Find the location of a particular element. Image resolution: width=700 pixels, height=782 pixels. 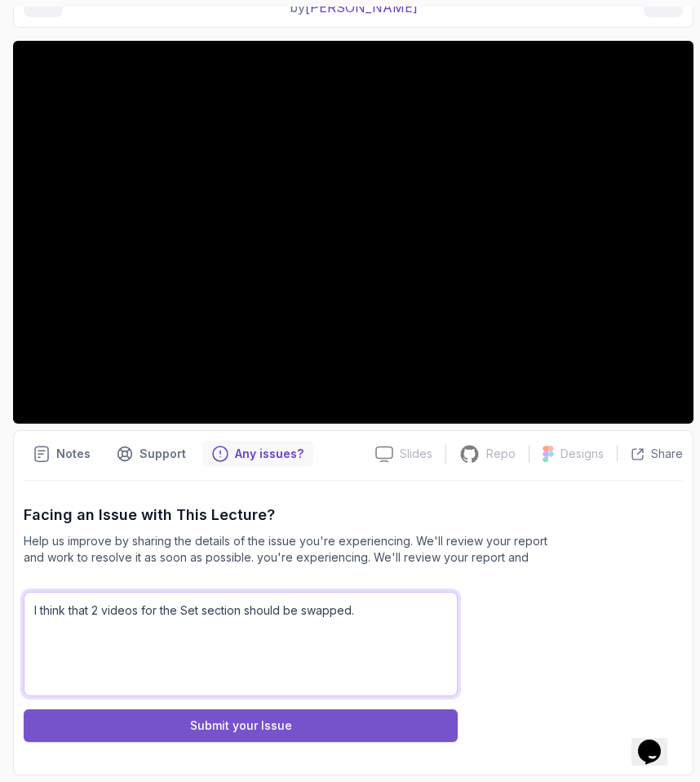

button: Support button is located at coordinates (151, 454).